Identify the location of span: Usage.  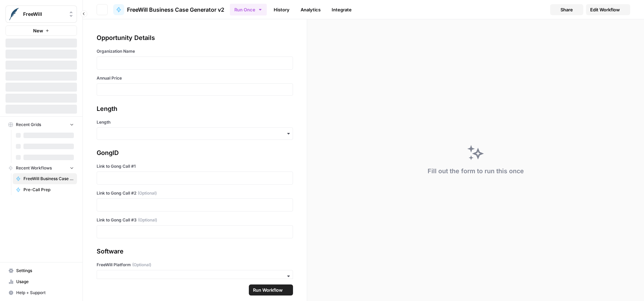
(45, 282).